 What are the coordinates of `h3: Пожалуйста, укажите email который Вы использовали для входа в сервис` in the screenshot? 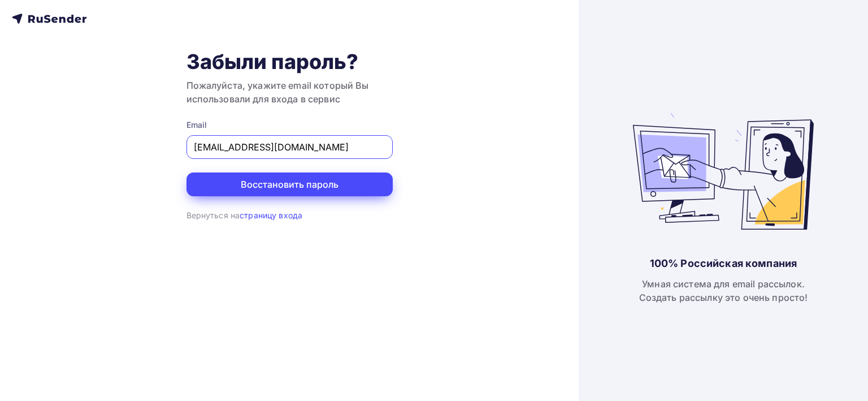 It's located at (290, 92).